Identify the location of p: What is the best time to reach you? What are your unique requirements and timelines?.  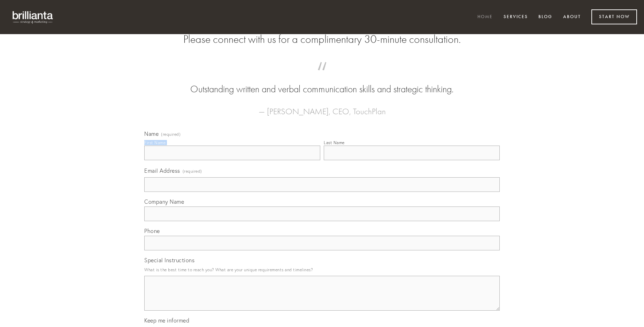
(322, 269).